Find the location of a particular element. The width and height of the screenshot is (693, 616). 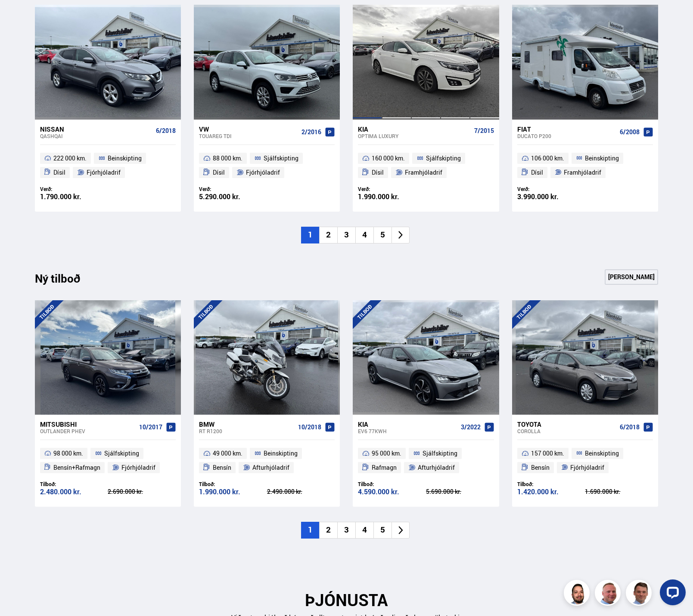

span: Bensín+Rafmagn is located at coordinates (77, 467).